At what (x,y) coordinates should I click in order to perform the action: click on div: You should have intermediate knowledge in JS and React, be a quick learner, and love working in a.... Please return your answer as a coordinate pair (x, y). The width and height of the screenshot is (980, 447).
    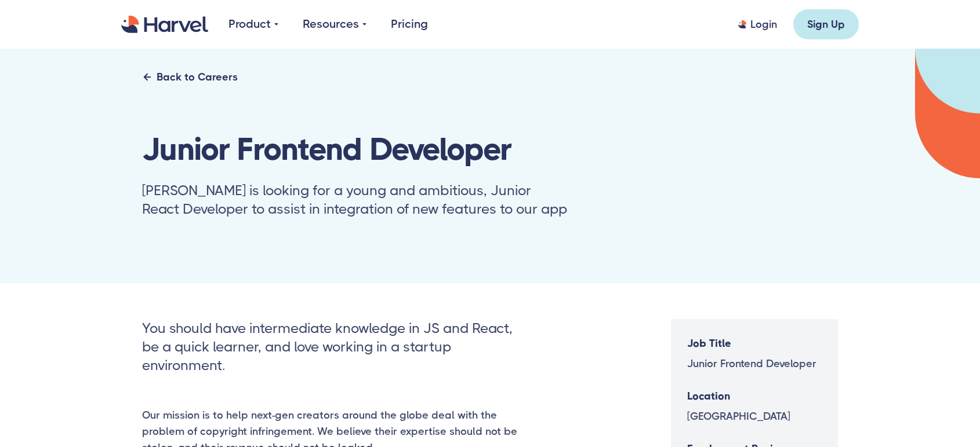
    Looking at the image, I should click on (331, 347).